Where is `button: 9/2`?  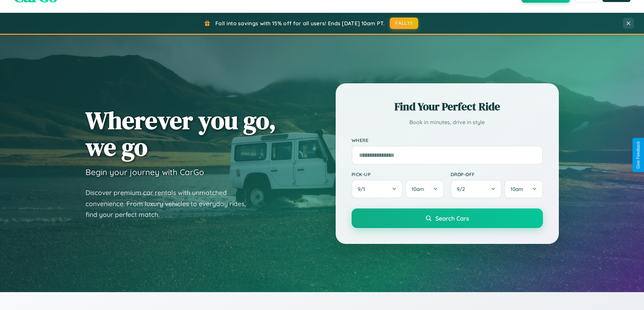 button: 9/2 is located at coordinates (476, 189).